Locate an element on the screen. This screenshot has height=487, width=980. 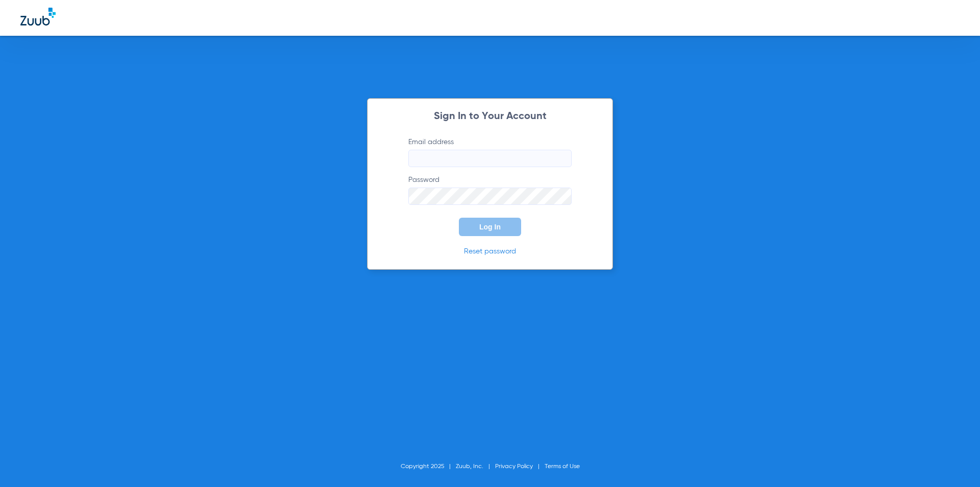
li: Copyright 2025 is located at coordinates (429, 466).